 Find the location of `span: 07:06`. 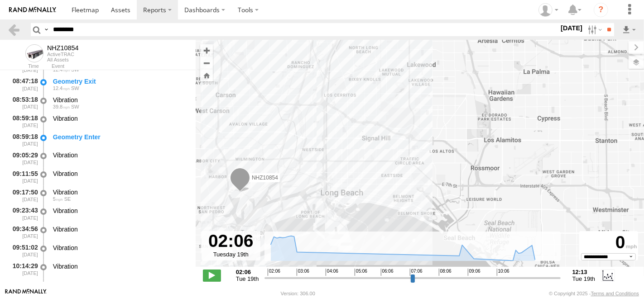

span: 07:06 is located at coordinates (416, 272).